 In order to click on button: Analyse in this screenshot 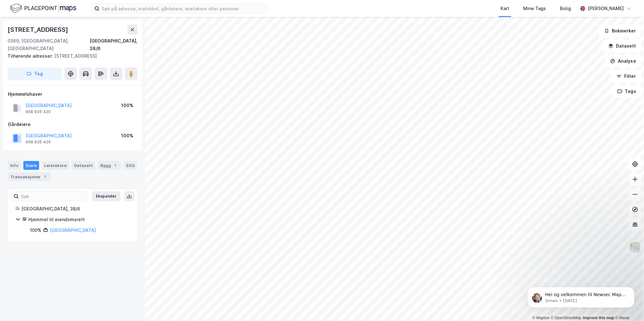, I will do `click(623, 61)`.